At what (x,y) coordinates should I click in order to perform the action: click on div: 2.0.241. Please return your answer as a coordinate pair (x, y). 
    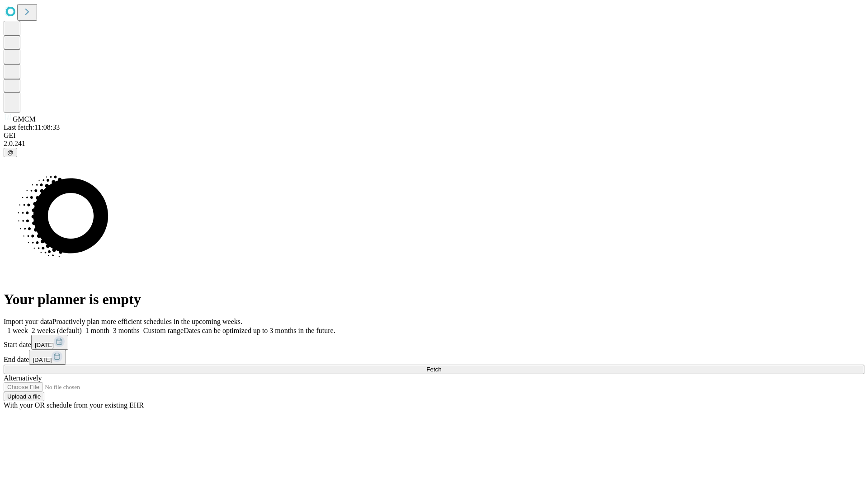
    Looking at the image, I should click on (434, 143).